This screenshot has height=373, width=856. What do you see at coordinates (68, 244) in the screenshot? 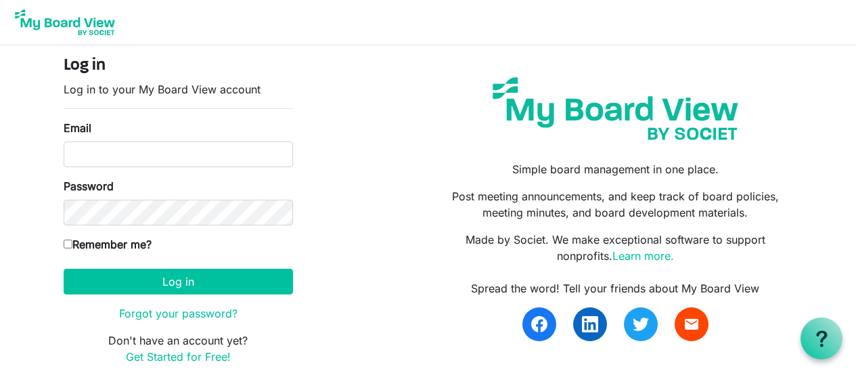
I see `input: Remember me?` at bounding box center [68, 244].